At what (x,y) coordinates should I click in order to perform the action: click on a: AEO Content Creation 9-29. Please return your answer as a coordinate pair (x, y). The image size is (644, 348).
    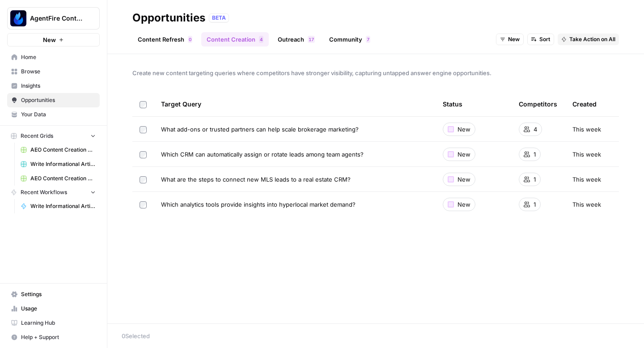
    Looking at the image, I should click on (58, 179).